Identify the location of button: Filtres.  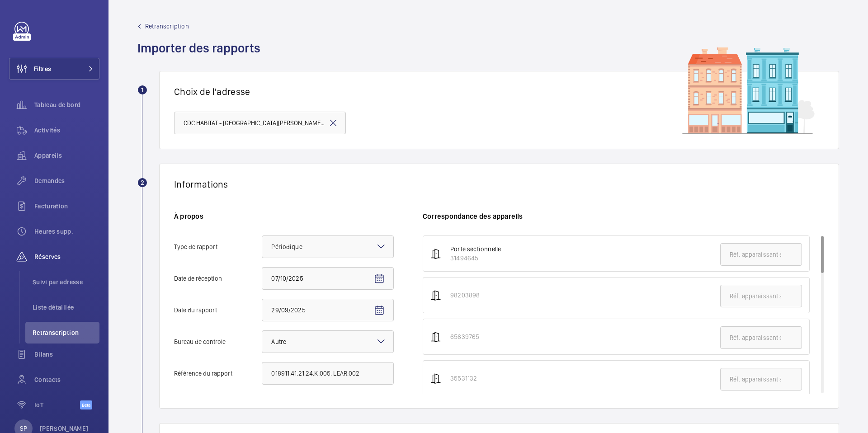
(54, 69).